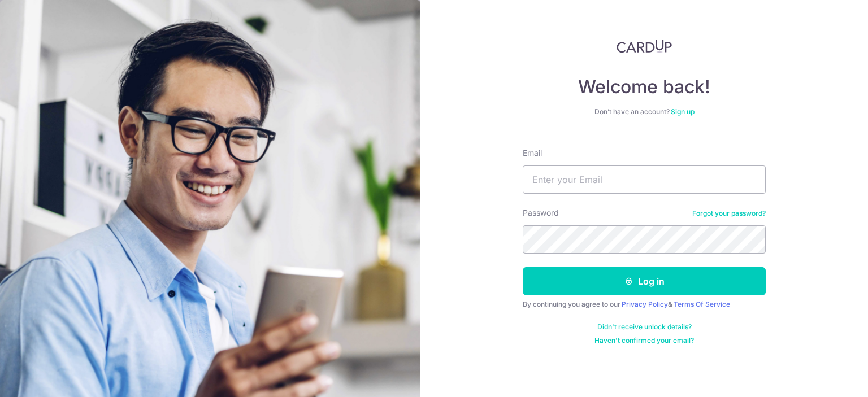 The image size is (868, 397). What do you see at coordinates (644, 328) in the screenshot?
I see `a: Didn't receive unlock details?` at bounding box center [644, 328].